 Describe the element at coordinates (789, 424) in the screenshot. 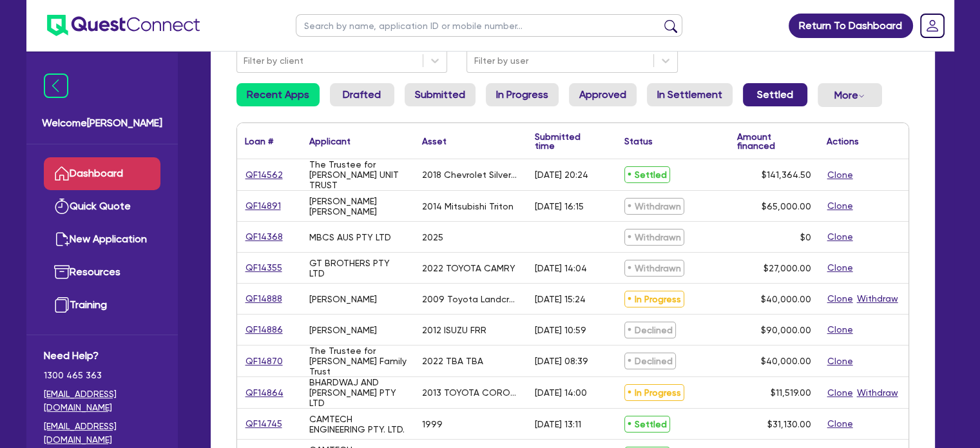

I see `span: $31,130.00` at that location.